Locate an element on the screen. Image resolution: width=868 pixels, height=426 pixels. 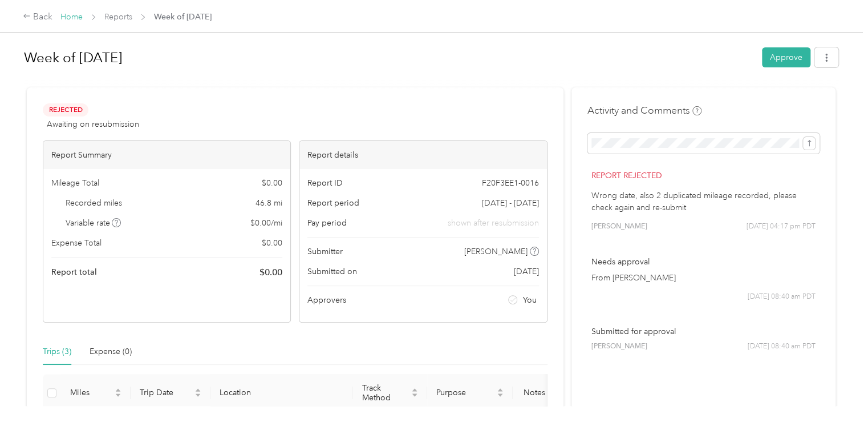
span: Submitter is located at coordinates (325, 251).